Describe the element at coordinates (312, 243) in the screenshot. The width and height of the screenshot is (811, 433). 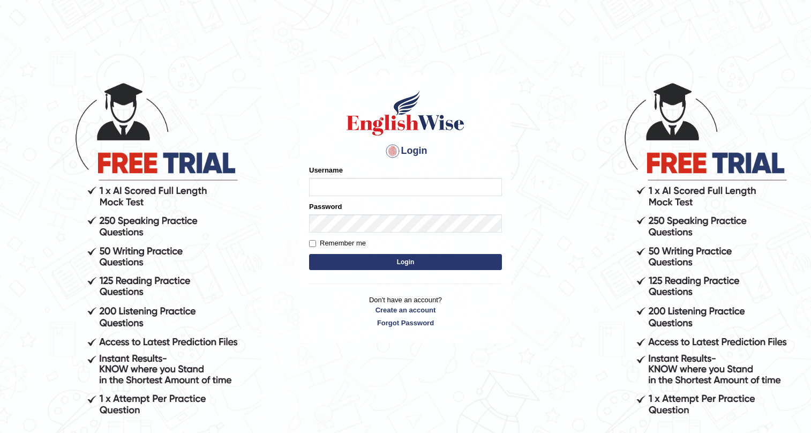
I see `input: Remember me` at that location.